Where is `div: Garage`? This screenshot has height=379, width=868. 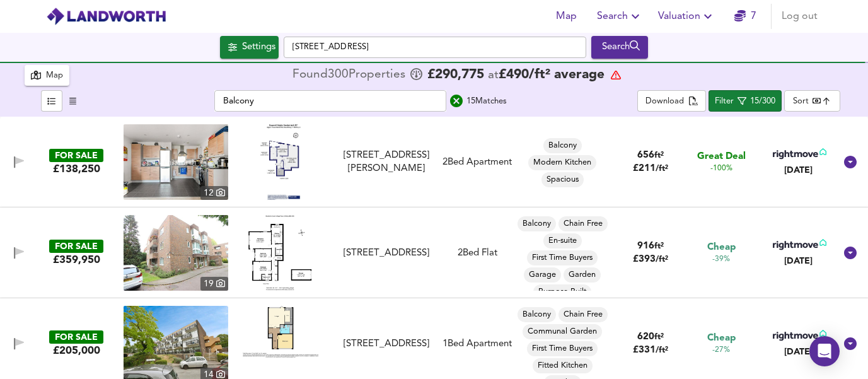
div: Garage is located at coordinates (542, 275).